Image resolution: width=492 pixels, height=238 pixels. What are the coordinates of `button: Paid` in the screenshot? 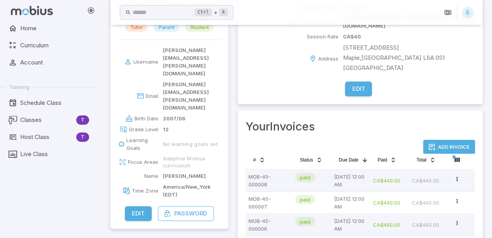 It's located at (387, 160).